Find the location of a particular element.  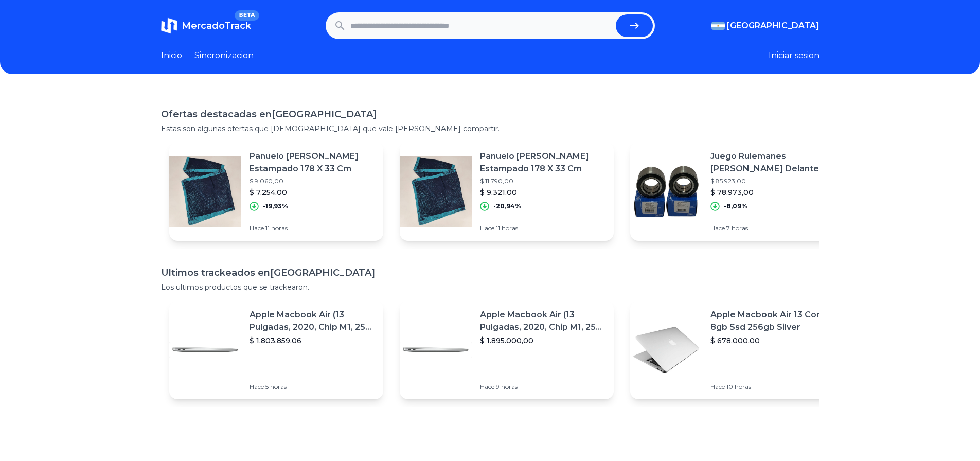

a: MercadoTrackBETA is located at coordinates (206, 26).